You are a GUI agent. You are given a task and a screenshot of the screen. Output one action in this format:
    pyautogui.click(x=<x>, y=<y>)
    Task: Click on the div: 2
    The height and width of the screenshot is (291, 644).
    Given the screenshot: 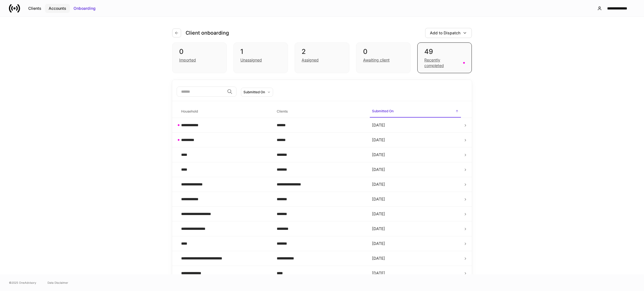 What is the action you would take?
    pyautogui.click(x=322, y=52)
    